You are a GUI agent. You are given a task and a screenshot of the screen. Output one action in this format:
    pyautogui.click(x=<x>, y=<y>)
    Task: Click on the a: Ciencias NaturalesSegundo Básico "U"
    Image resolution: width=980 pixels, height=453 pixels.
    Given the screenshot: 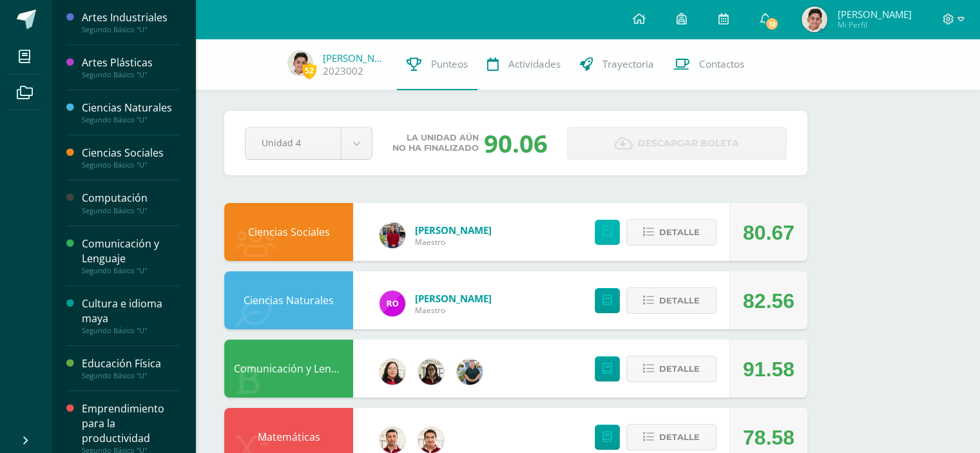 What is the action you would take?
    pyautogui.click(x=131, y=112)
    